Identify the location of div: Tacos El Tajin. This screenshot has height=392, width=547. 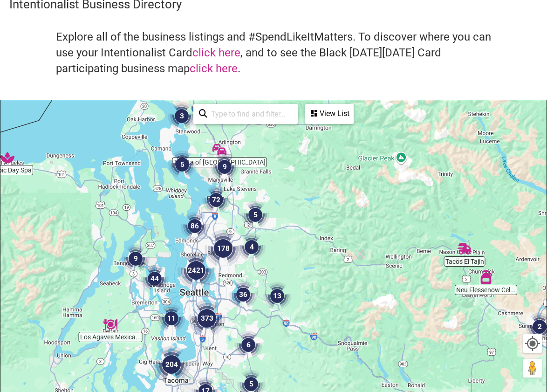
(464, 249).